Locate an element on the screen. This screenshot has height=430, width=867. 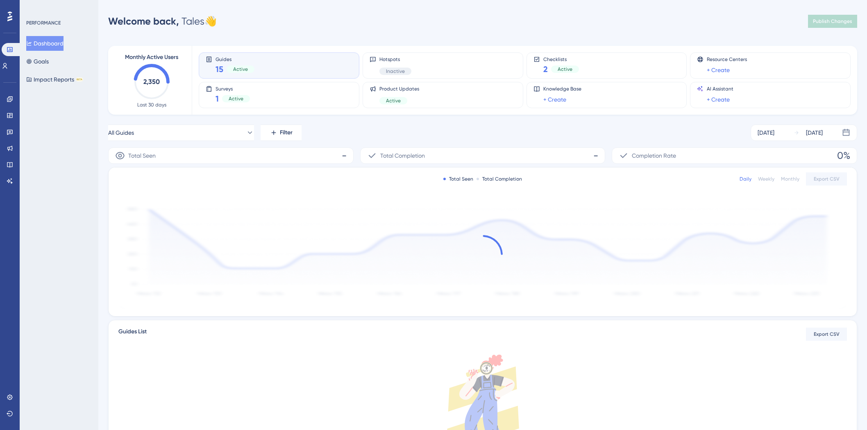
div: Total Seen is located at coordinates (458, 179).